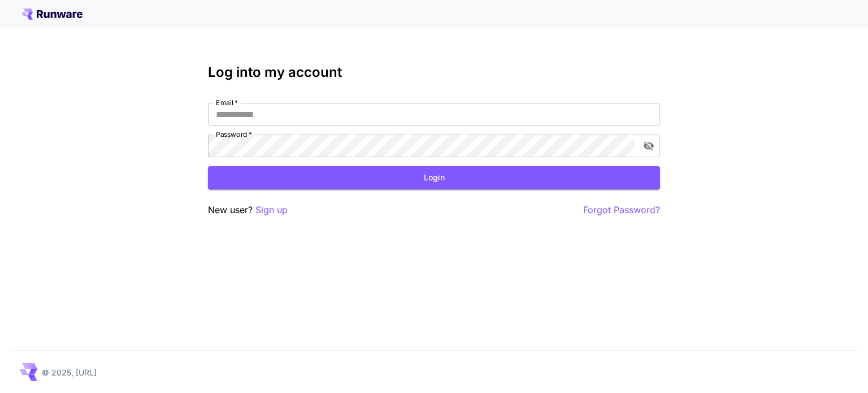 The height and width of the screenshot is (393, 868). Describe the element at coordinates (227, 103) in the screenshot. I see `label: Email` at that location.